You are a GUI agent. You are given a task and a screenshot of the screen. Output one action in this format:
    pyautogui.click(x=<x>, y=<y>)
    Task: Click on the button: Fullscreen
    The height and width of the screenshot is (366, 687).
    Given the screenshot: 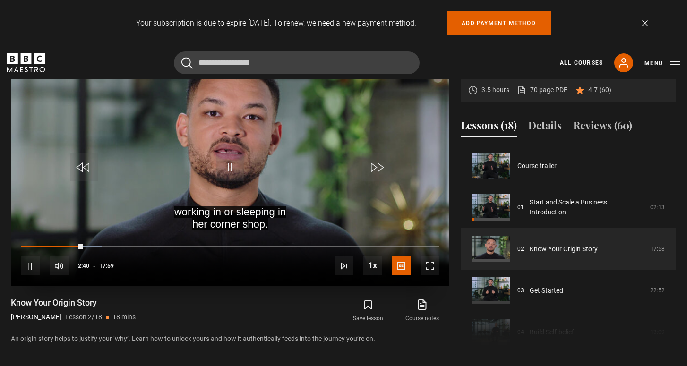 What is the action you would take?
    pyautogui.click(x=430, y=266)
    